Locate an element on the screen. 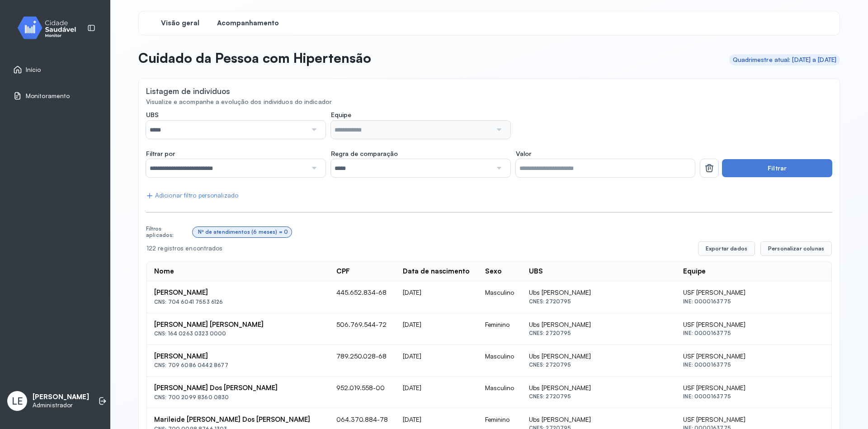  div: Listagem de indivíduos is located at coordinates (188, 91).